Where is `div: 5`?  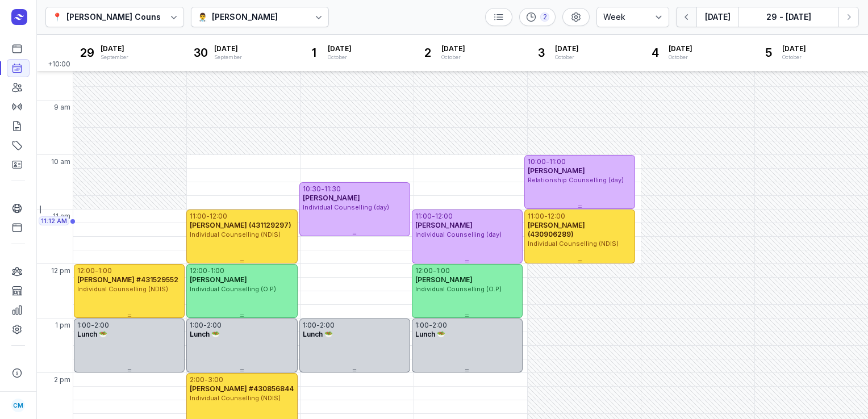
div: 5 is located at coordinates (769, 53).